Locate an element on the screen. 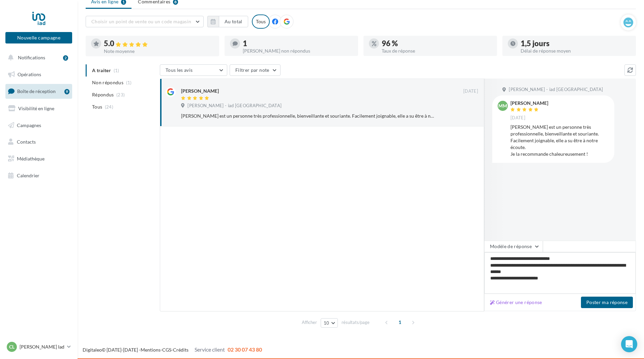 This screenshot has height=359, width=644. button: Poster ma réponse is located at coordinates (607, 302).